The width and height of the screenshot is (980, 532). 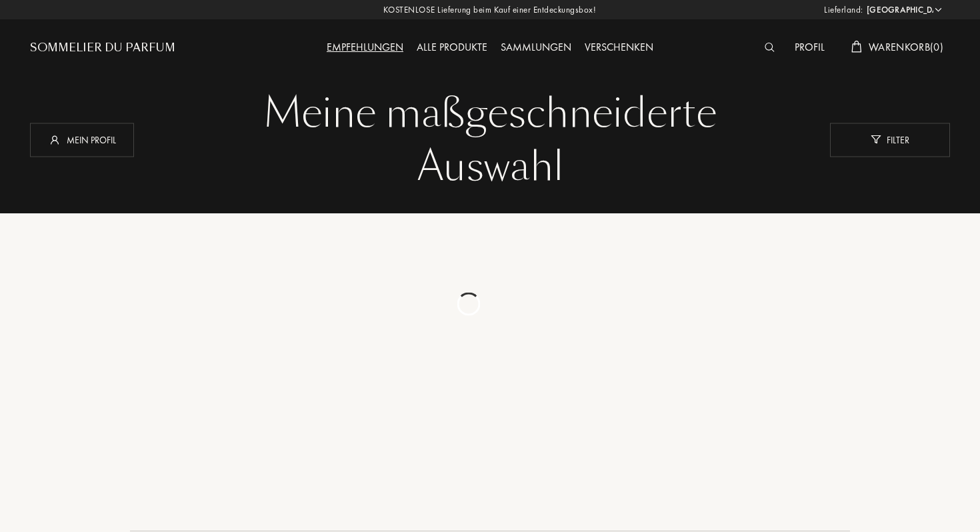 What do you see at coordinates (452, 47) in the screenshot?
I see `a: Alle Produkte` at bounding box center [452, 47].